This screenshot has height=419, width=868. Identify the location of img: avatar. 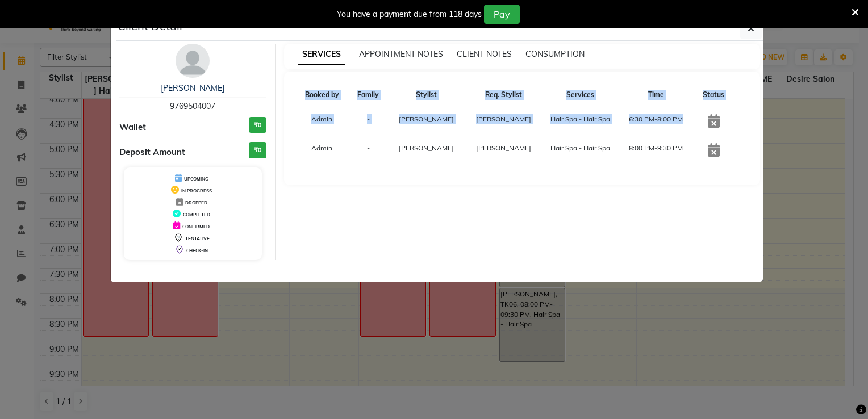
(193, 61).